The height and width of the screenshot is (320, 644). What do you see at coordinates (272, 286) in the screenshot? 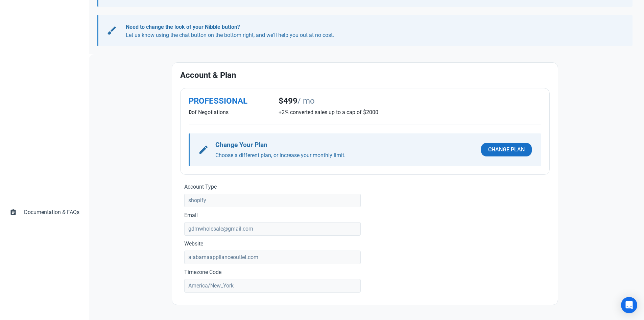
I see `input: America/New_York` at bounding box center [272, 286].